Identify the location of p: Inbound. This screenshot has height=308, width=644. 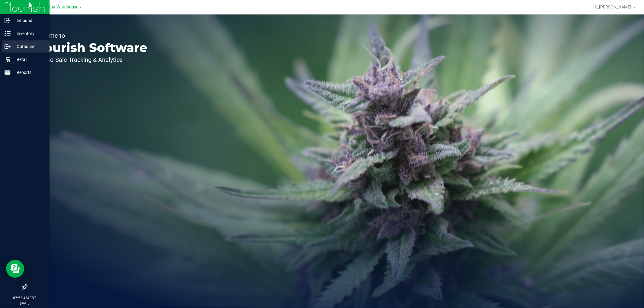
(29, 20).